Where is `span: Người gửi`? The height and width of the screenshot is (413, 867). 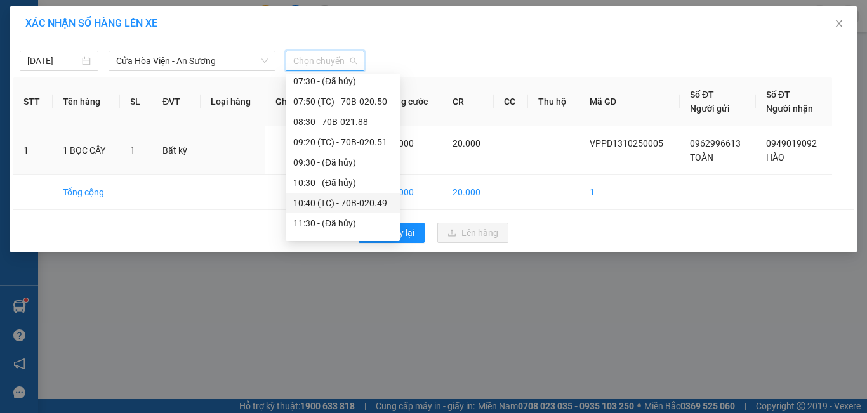 span: Người gửi is located at coordinates (710, 109).